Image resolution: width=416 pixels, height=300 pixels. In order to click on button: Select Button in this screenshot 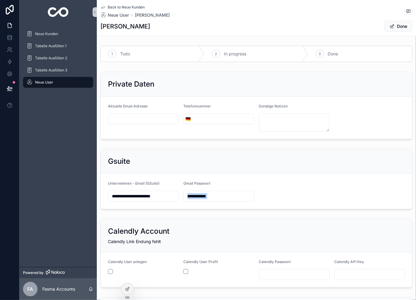, I will do `click(188, 119)`.